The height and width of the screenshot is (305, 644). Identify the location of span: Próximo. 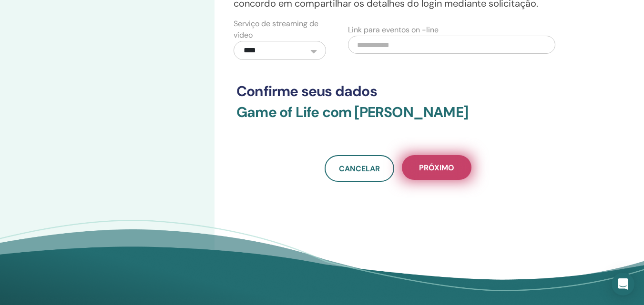
(436, 168).